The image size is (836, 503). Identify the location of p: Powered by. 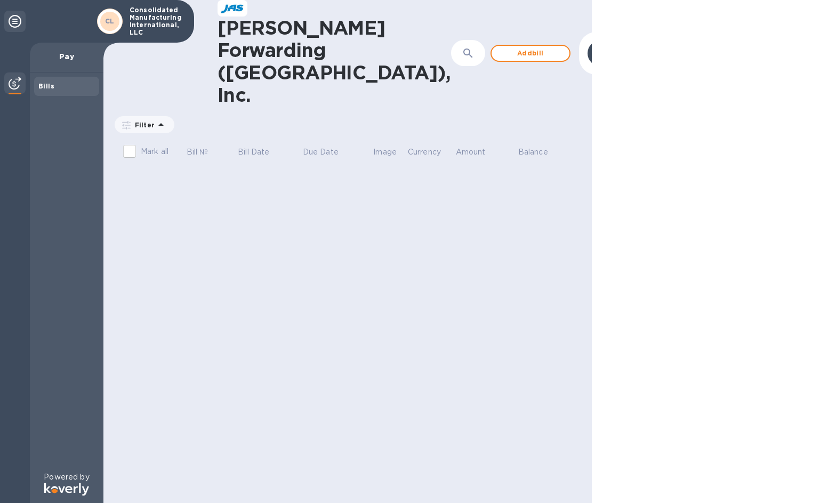
(66, 477).